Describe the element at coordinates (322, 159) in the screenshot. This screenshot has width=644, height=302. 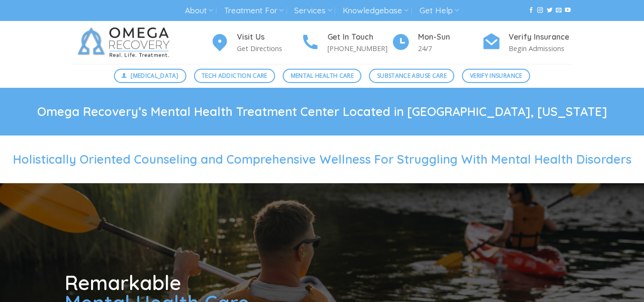
I see `span: Holistically Oriented Counseling and Comprehensive Wellness For Struggling With Mental Health Dis...` at that location.